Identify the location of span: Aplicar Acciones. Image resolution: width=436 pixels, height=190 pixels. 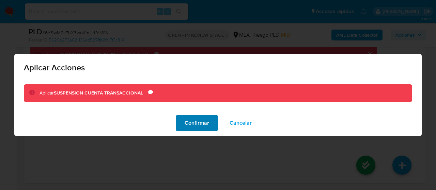
(218, 68).